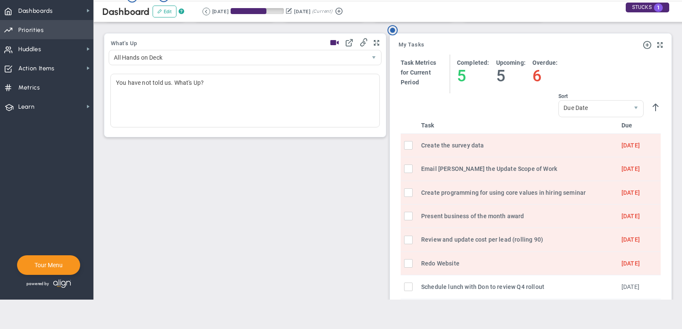 This screenshot has width=682, height=329. Describe the element at coordinates (257, 11) in the screenshot. I see `div: Period Progress: 67% Day 61 of 90 with 29 remaining.` at that location.